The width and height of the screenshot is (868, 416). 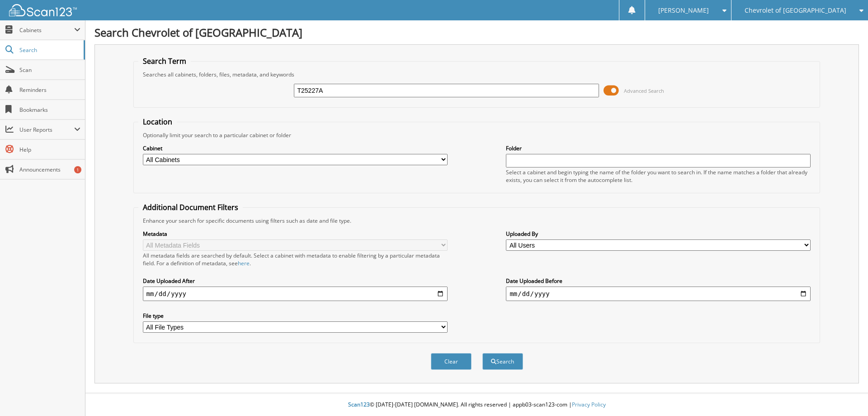 I want to click on div: Select a cabinet and begin typing the name of the folder you want to search in. If the name match..., so click(x=658, y=176).